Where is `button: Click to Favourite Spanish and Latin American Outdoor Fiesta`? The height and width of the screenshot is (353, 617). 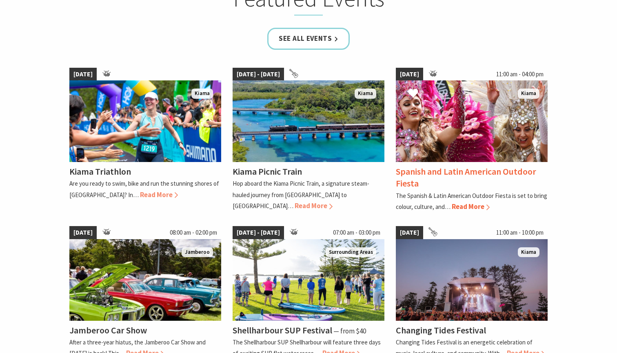
button: Click to Favourite Spanish and Latin American Outdoor Fiesta is located at coordinates (413, 94).